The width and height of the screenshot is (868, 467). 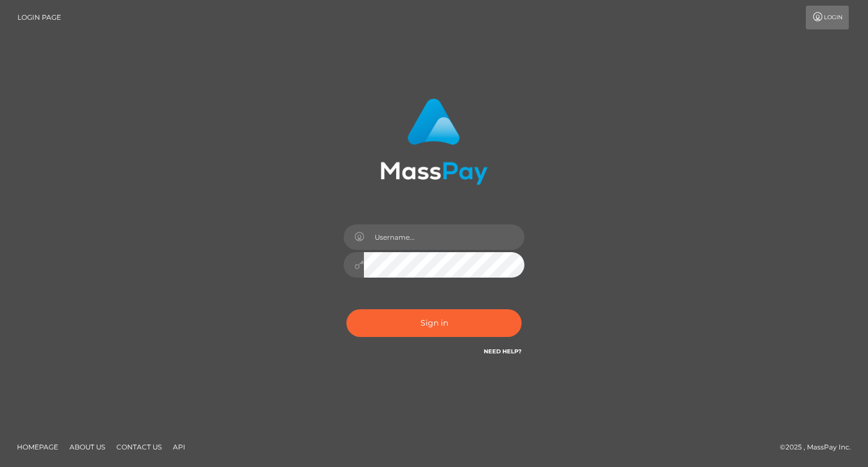 I want to click on a: Contact Us, so click(x=139, y=446).